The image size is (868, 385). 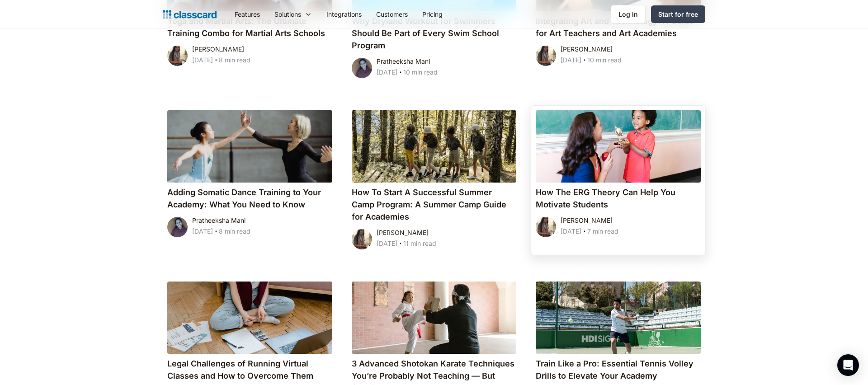 I want to click on div: 7 min read, so click(x=603, y=231).